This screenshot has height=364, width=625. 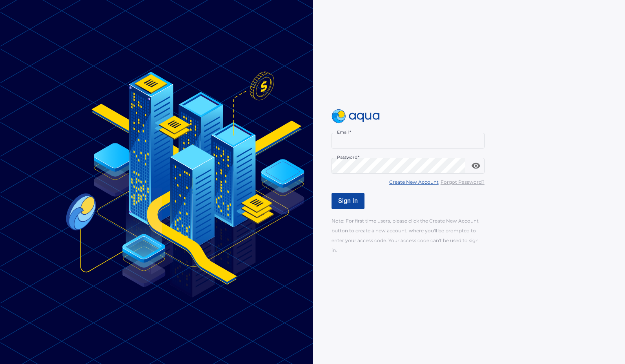 What do you see at coordinates (356, 117) in the screenshot?
I see `img: logo` at bounding box center [356, 117].